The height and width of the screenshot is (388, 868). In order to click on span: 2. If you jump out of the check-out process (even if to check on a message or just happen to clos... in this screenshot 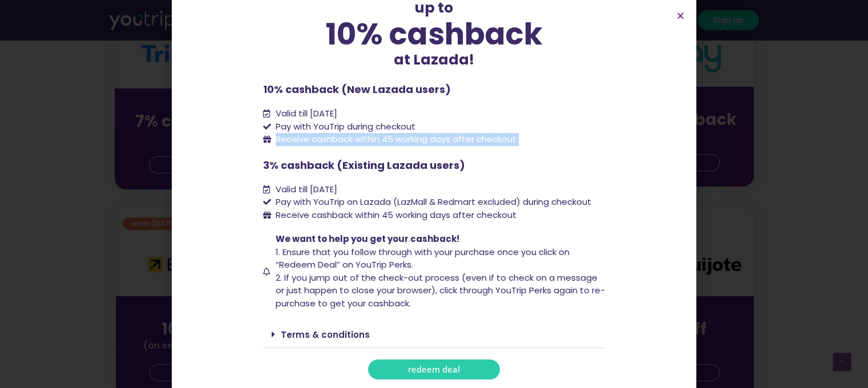, I will do `click(440, 291)`.